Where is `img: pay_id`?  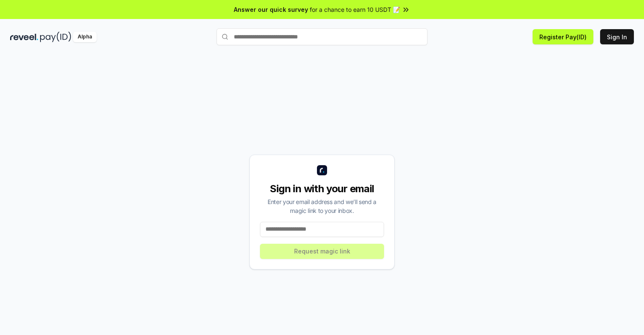
img: pay_id is located at coordinates (56, 37).